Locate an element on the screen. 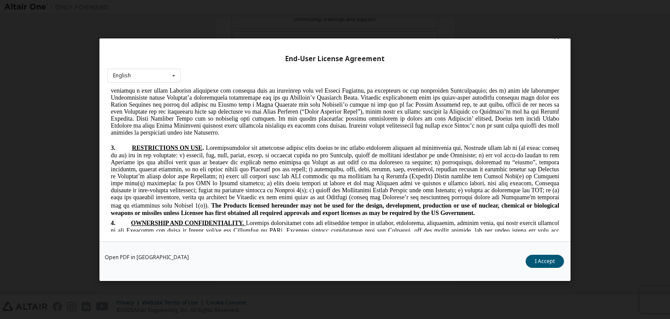  span: 4. is located at coordinates (14, 135).